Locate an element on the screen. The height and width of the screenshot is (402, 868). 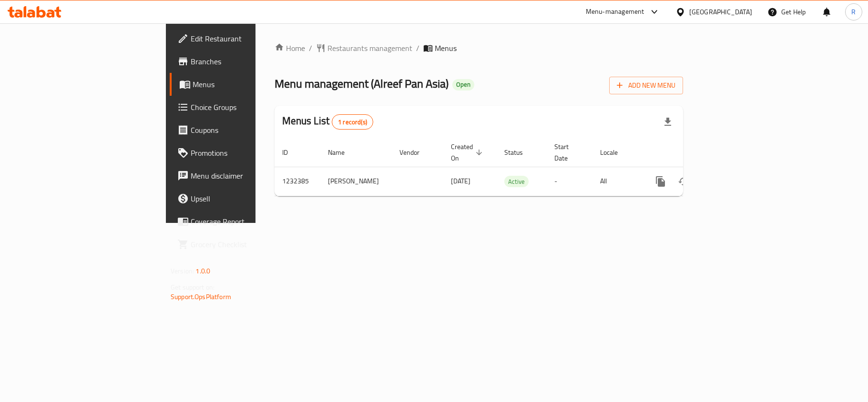
div: Export file is located at coordinates (667, 122).